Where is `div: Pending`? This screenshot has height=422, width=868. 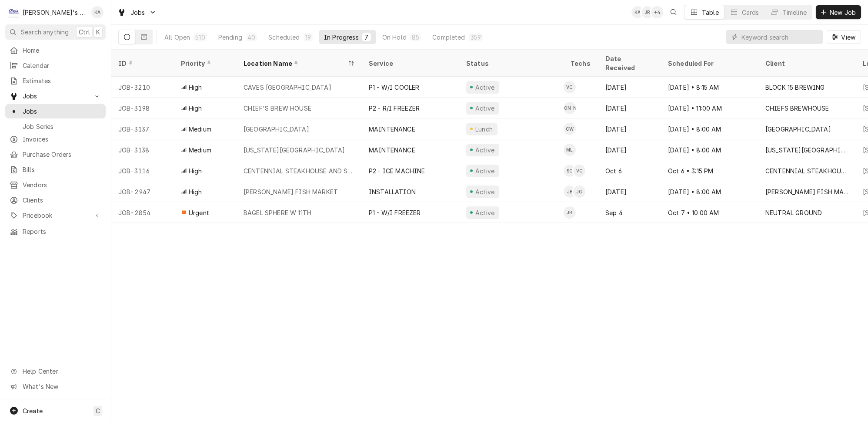 div: Pending is located at coordinates (230, 37).